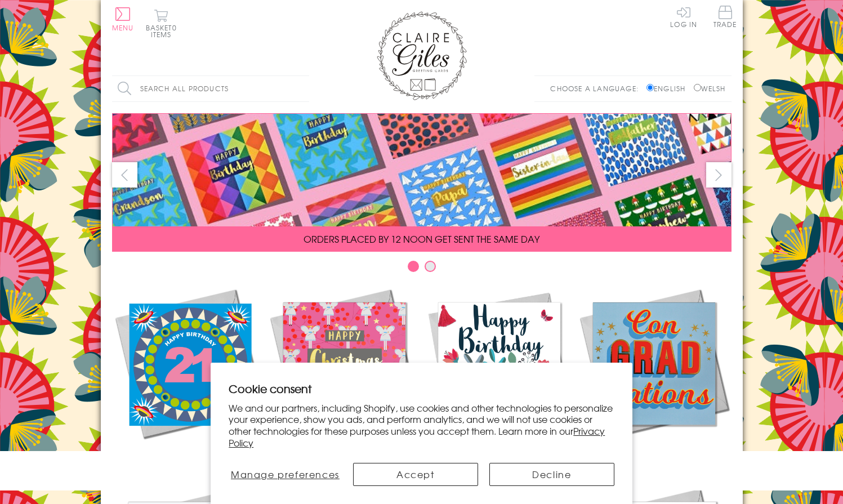 This screenshot has width=843, height=504. Describe the element at coordinates (422, 269) in the screenshot. I see `div: Carousel Pagination` at that location.